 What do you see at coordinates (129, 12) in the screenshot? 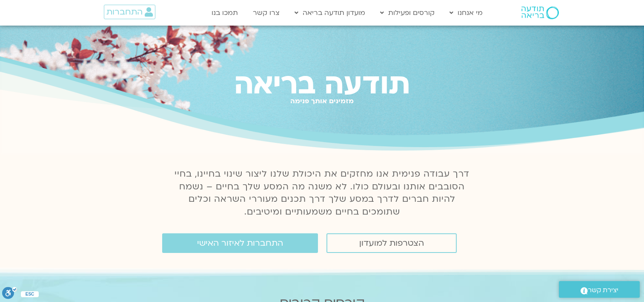
I see `a: התחברות` at bounding box center [129, 12].